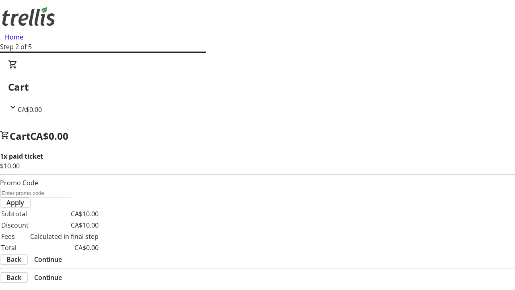 This screenshot has width=515, height=290. Describe the element at coordinates (64, 236) in the screenshot. I see `td: Calculated in final step` at that location.